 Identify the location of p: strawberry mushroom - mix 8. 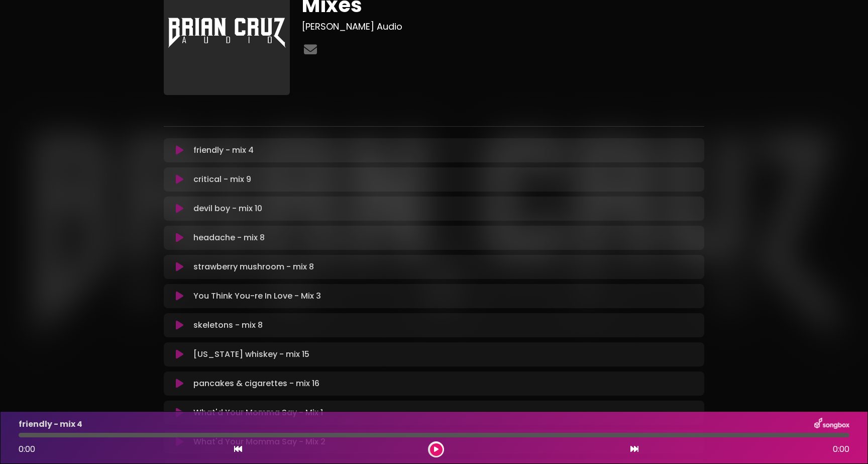
(254, 267).